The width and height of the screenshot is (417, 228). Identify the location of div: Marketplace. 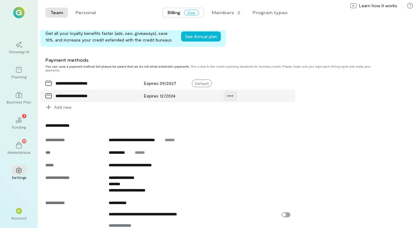
(19, 153).